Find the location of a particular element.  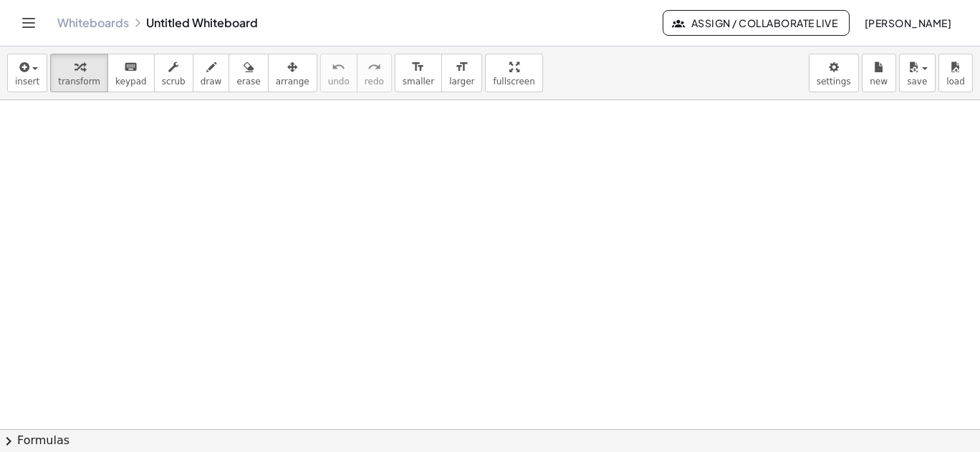

button: scrub is located at coordinates (173, 73).